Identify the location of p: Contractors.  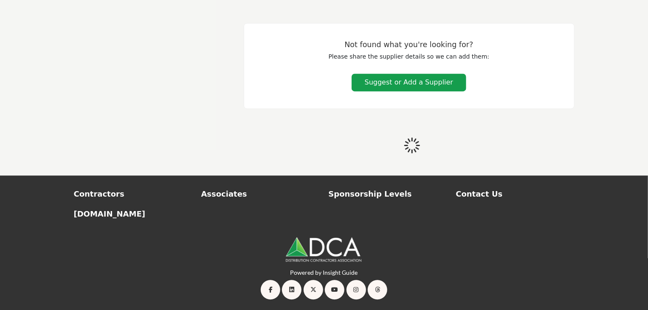
(133, 194).